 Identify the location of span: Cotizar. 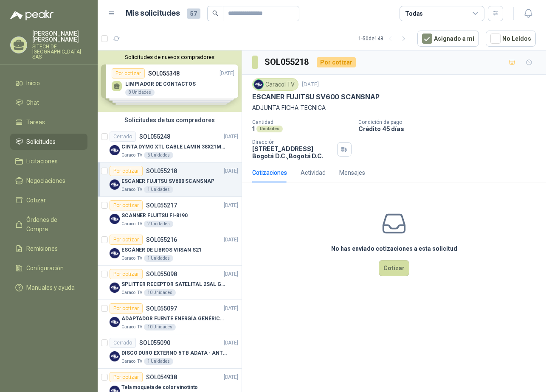
(36, 200).